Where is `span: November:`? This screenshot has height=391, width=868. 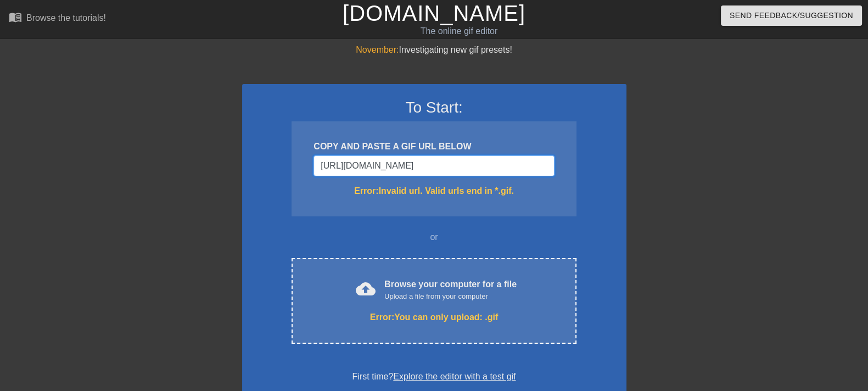
span: November: is located at coordinates (377, 49).